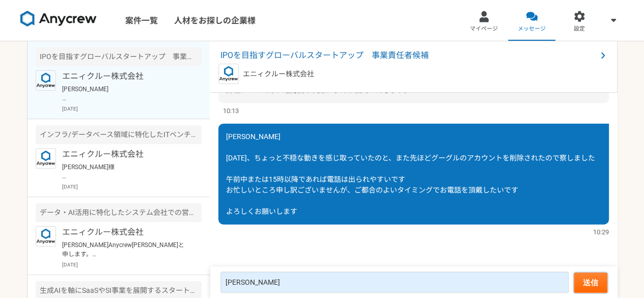 The image size is (644, 298). I want to click on div: IPOを目指すグローバルスタートアップ 事業責任者候補, so click(118, 57).